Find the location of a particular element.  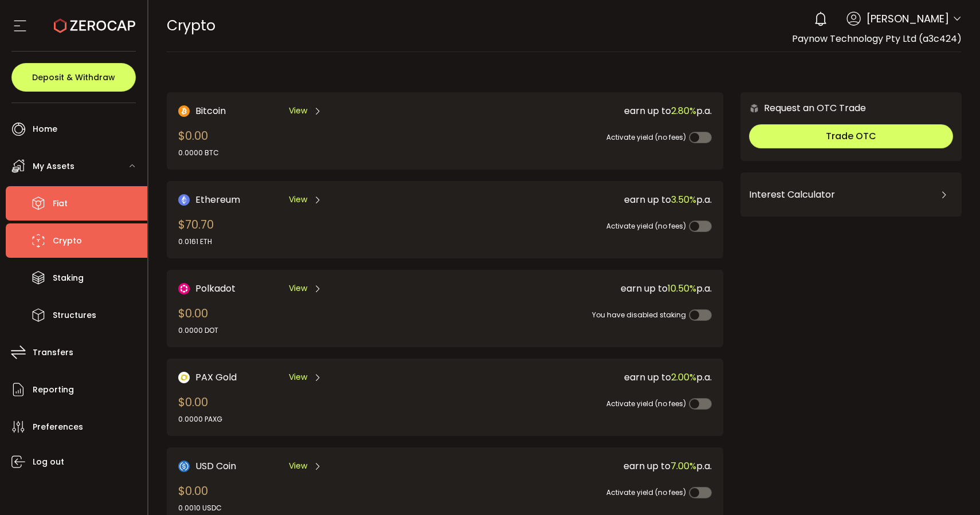

div: 0.0000 DOT is located at coordinates (199, 331).